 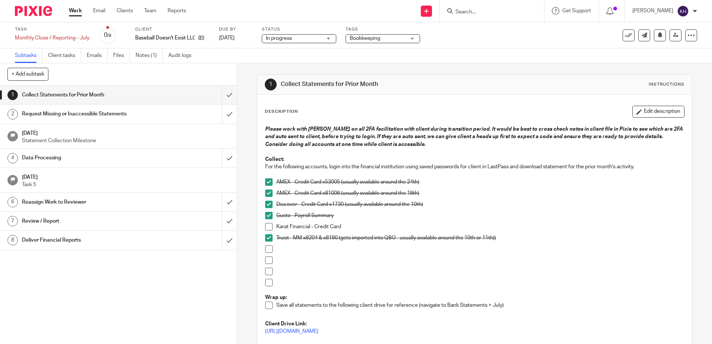 I want to click on div: Instructions, so click(x=667, y=85).